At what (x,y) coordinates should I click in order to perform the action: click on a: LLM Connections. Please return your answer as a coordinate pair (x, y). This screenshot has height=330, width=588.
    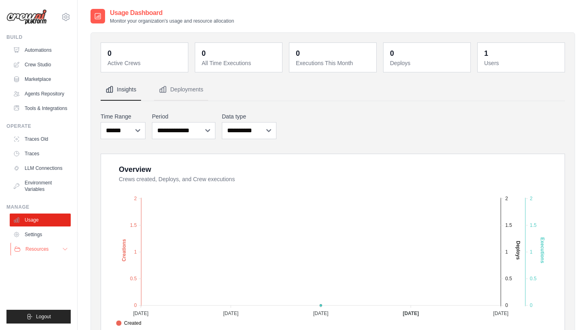
    Looking at the image, I should click on (40, 168).